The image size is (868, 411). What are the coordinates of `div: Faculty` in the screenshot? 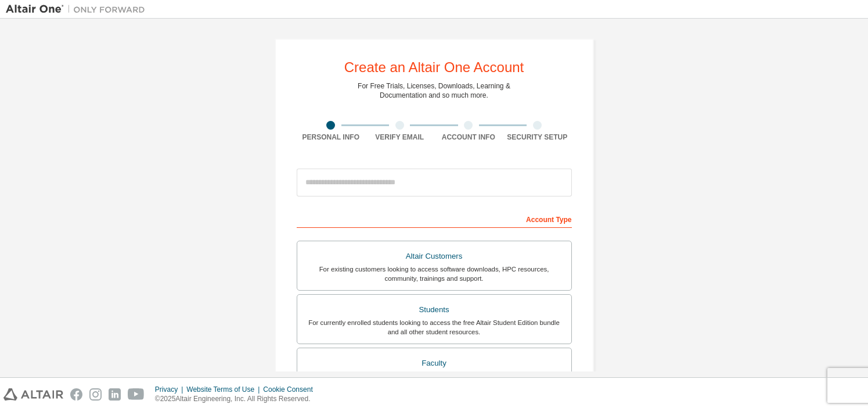 It's located at (434, 363).